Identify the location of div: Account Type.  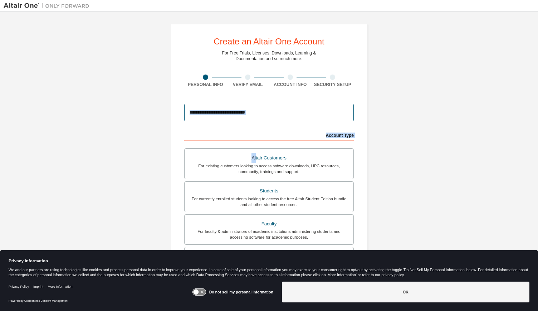
(269, 135).